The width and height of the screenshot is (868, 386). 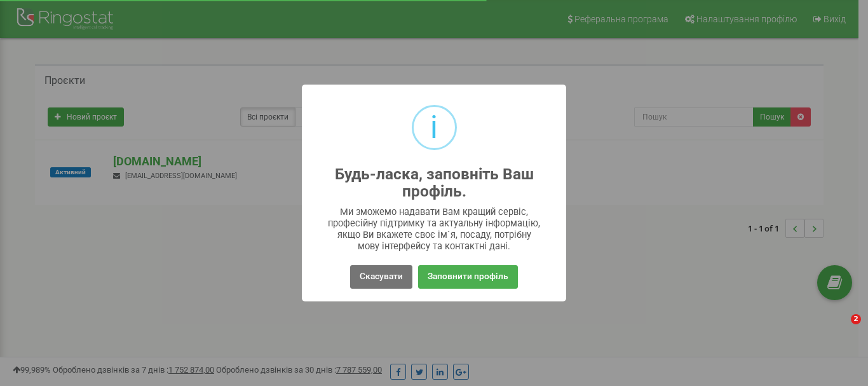 I want to click on div: Ми зможемо надавати Вам кращий сервіс, професійну підтримку та актуальну інформацію, якщо Ви вкаж..., so click(x=434, y=229).